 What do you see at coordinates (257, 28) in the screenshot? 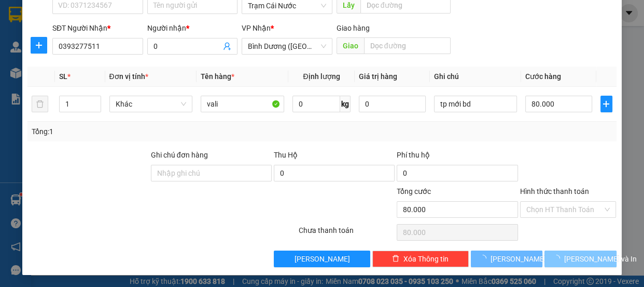
I see `span: VP Nhận` at bounding box center [257, 28].